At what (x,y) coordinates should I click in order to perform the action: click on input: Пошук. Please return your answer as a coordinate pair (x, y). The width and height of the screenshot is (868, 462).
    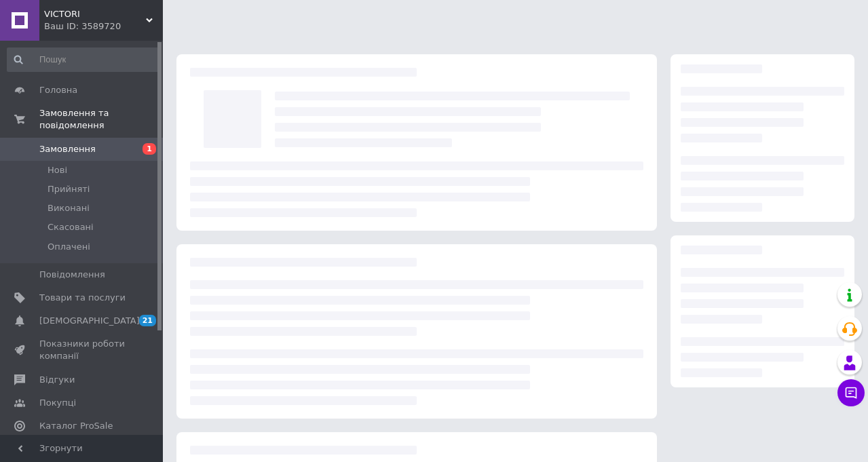
    Looking at the image, I should click on (83, 60).